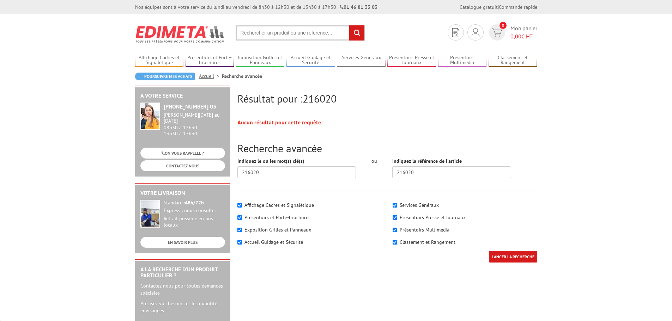  Describe the element at coordinates (387, 148) in the screenshot. I see `h2: Recherche avancée` at that location.